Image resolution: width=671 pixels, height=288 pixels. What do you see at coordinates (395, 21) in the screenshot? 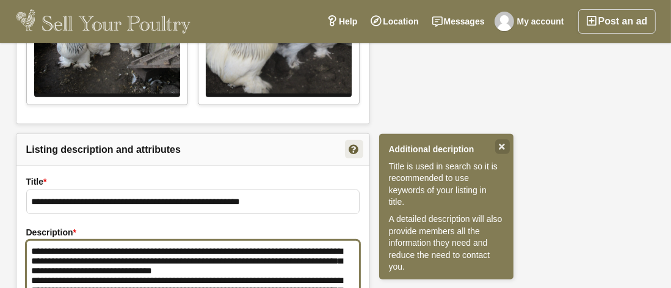
I see `a: Location` at bounding box center [395, 21].